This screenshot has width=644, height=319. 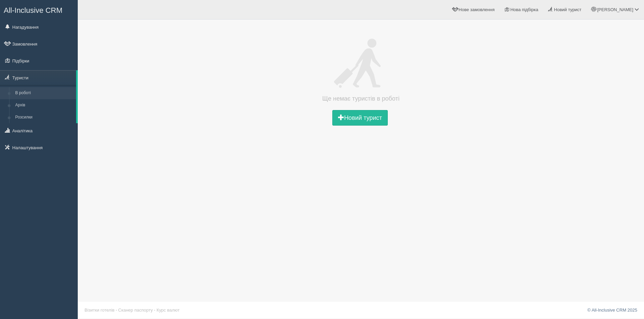 I want to click on span: Нова підбірка, so click(x=524, y=9).